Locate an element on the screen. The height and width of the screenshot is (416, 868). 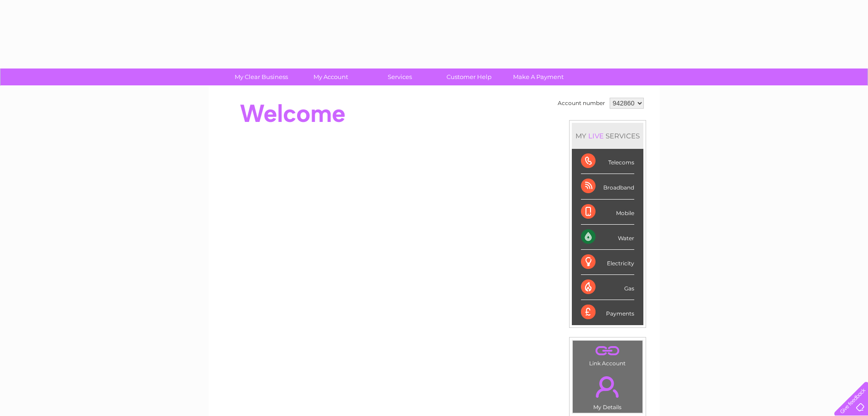
td: Account number is located at coordinates (582, 103).